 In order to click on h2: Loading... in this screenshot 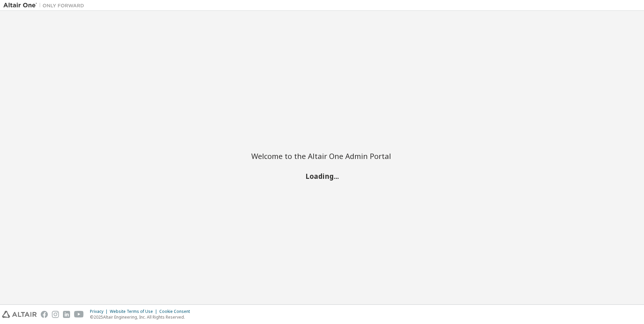, I will do `click(322, 176)`.